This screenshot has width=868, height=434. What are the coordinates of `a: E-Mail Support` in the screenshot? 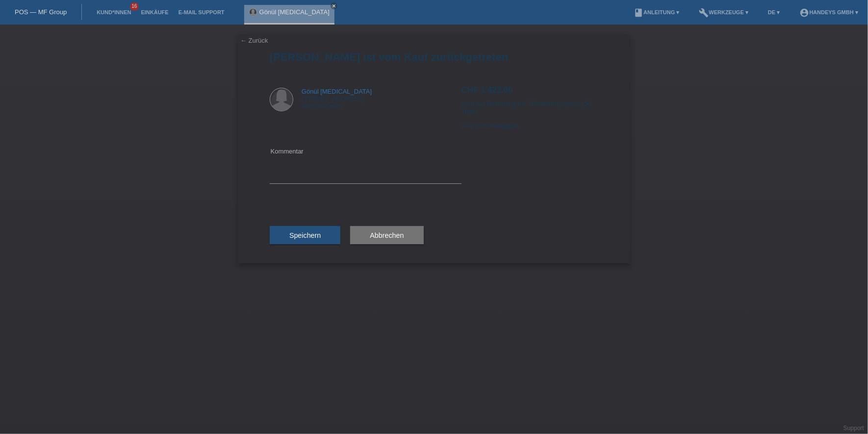 It's located at (202, 12).